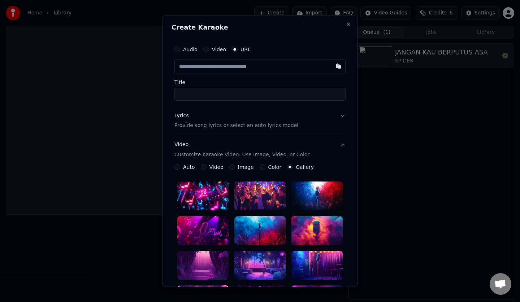 Image resolution: width=520 pixels, height=302 pixels. Describe the element at coordinates (260, 121) in the screenshot. I see `button: LyricsProvide song lyrics or select an auto lyrics model` at that location.